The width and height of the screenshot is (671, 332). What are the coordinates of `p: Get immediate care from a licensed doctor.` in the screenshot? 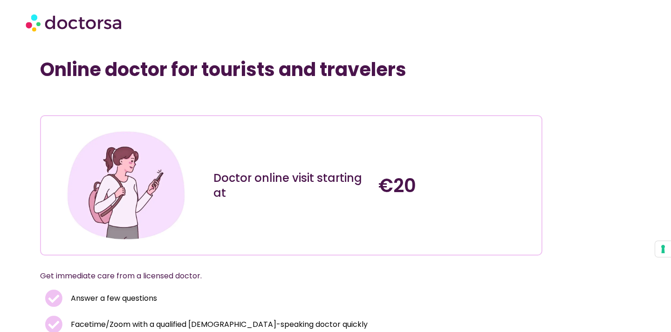 It's located at (280, 276).